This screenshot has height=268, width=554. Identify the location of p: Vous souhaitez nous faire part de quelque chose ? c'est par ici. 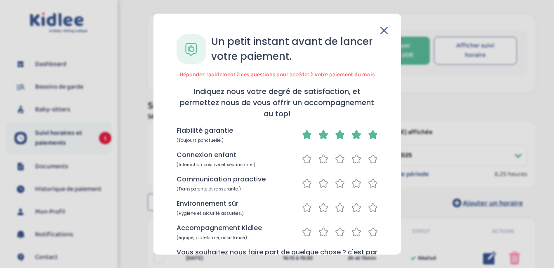
(277, 258).